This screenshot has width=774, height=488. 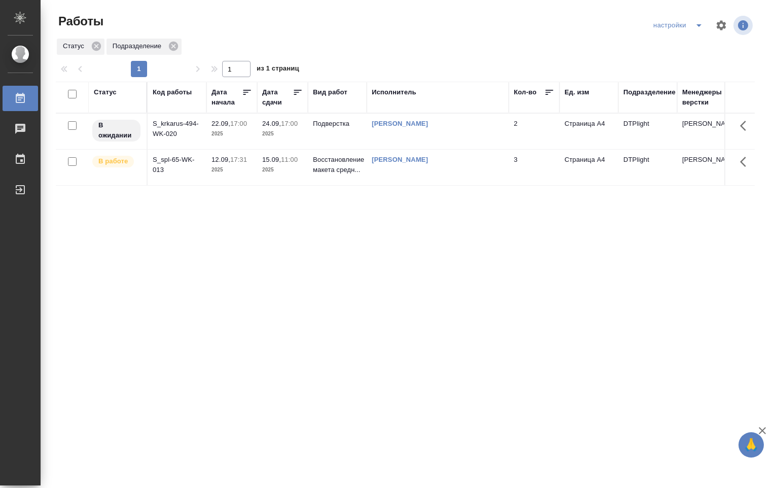 I want to click on p: 12.09,, so click(x=221, y=159).